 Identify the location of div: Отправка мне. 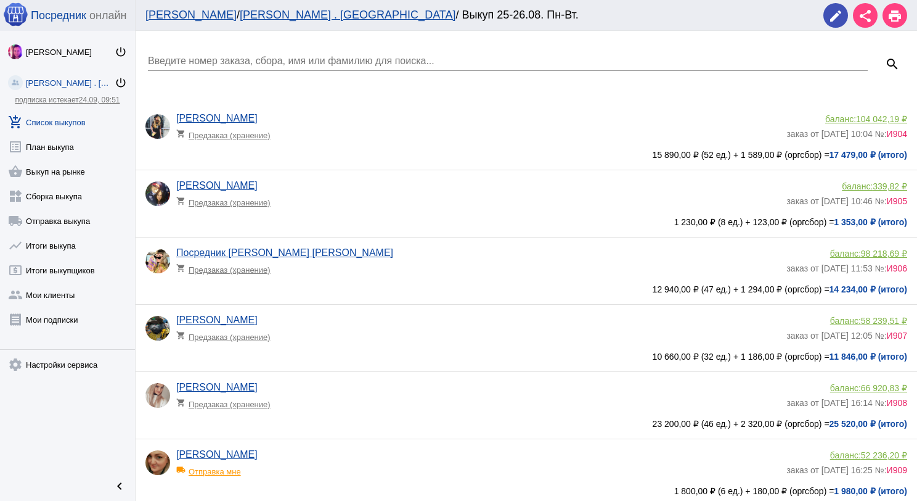
(227, 468).